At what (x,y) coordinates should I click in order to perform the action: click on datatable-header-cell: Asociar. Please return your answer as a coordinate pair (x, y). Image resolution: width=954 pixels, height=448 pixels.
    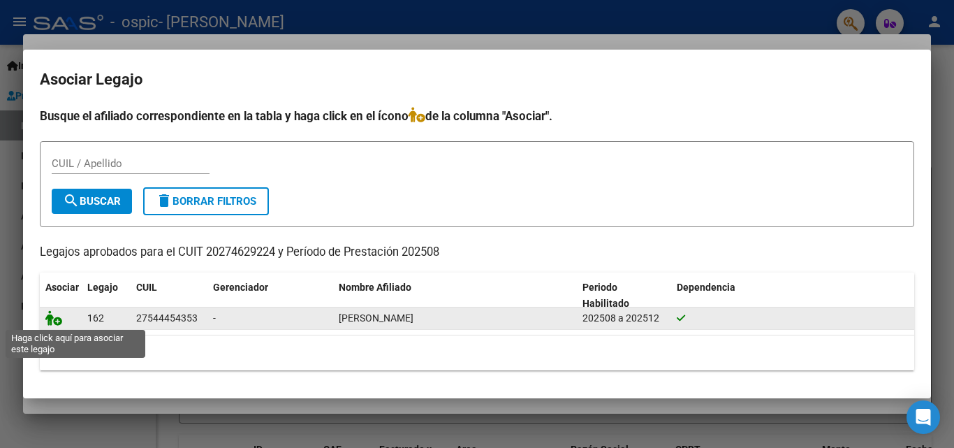
    Looking at the image, I should click on (61, 295).